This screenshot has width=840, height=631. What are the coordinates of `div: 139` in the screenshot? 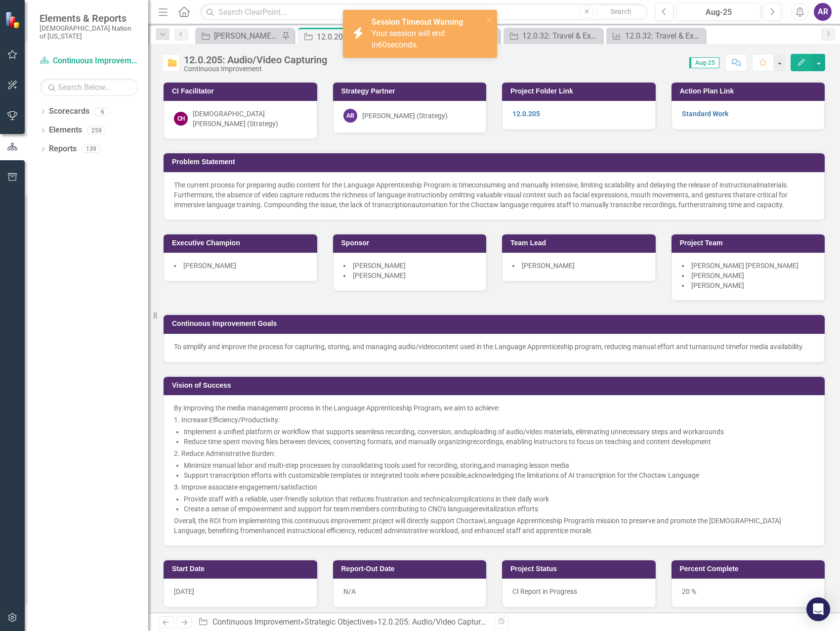 It's located at (91, 149).